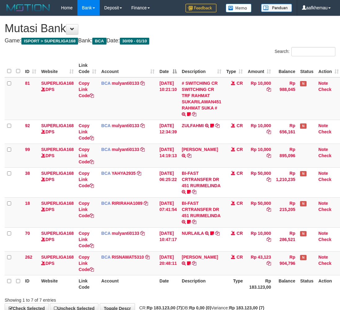 The height and width of the screenshot is (310, 340). I want to click on th: Website, so click(57, 284).